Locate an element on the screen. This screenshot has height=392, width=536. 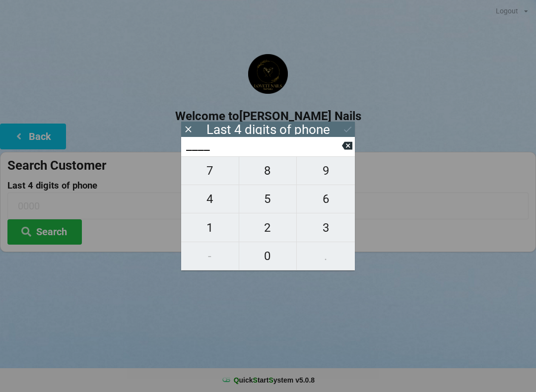
span: 4 is located at coordinates (210, 199).